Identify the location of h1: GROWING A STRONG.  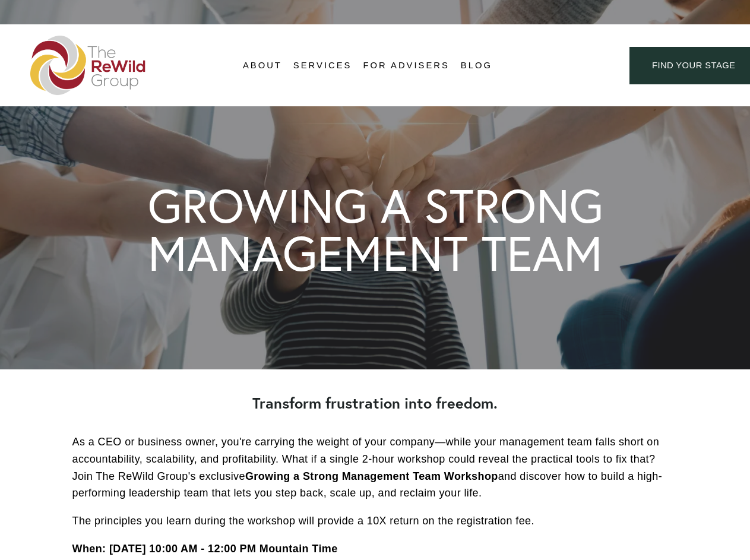
(375, 205).